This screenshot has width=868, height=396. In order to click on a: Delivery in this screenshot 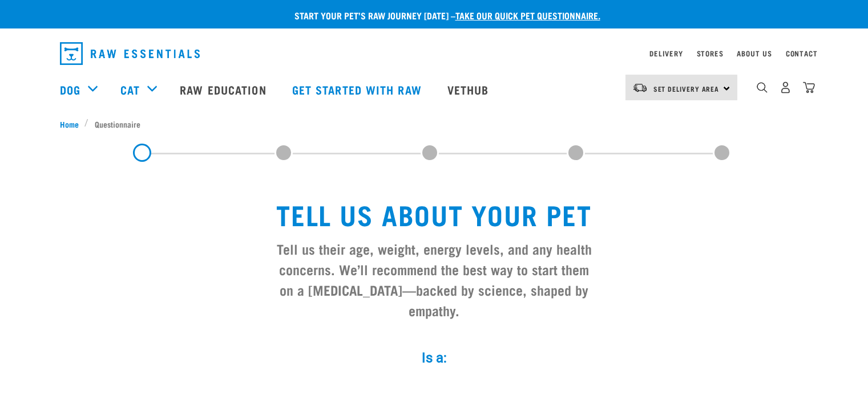, I will do `click(665, 53)`.